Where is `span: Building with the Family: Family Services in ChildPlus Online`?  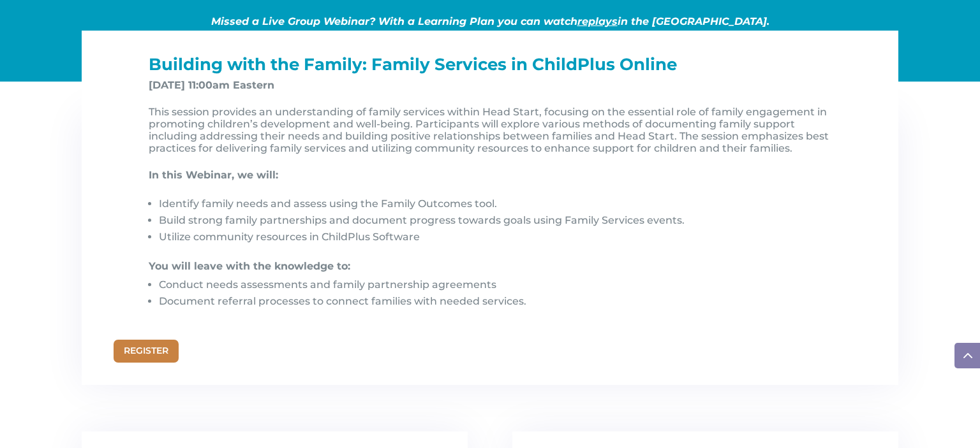 span: Building with the Family: Family Services in ChildPlus Online is located at coordinates (413, 64).